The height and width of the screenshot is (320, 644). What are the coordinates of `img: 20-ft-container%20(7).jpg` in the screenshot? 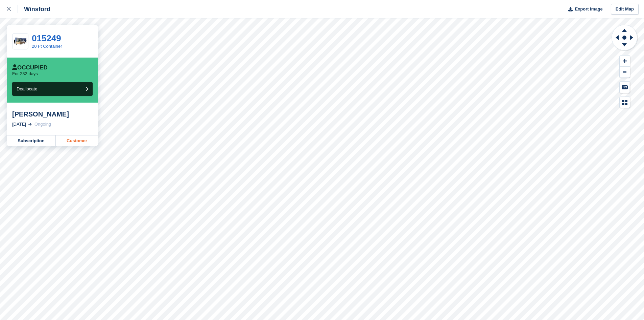 It's located at (20, 41).